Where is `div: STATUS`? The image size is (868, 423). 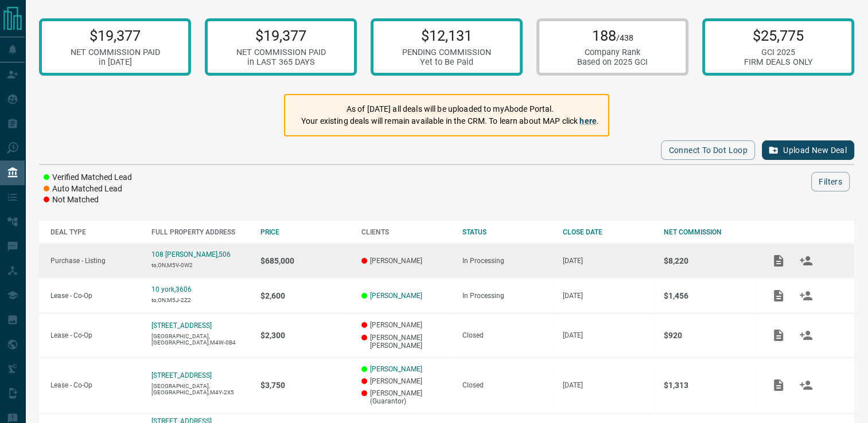
div: STATUS is located at coordinates (507, 232).